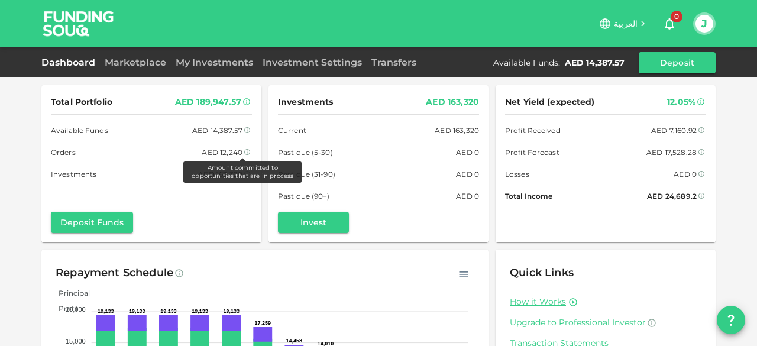 The width and height of the screenshot is (757, 346). What do you see at coordinates (538, 302) in the screenshot?
I see `a: How it Works` at bounding box center [538, 302].